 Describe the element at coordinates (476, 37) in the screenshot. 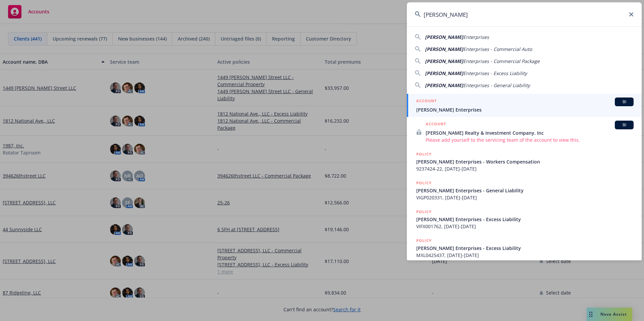

I see `span: Enterprises` at that location.